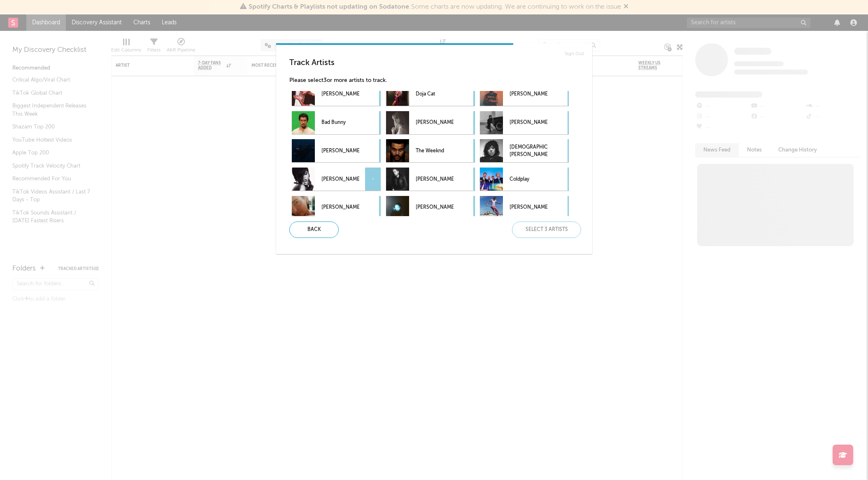  What do you see at coordinates (528, 179) in the screenshot?
I see `p: Coldplay` at bounding box center [528, 179].